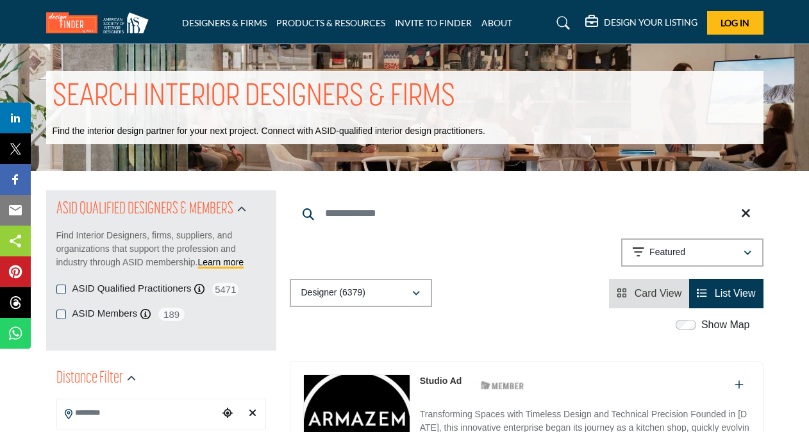  I want to click on label: ASID Qualified Practitioners, so click(132, 288).